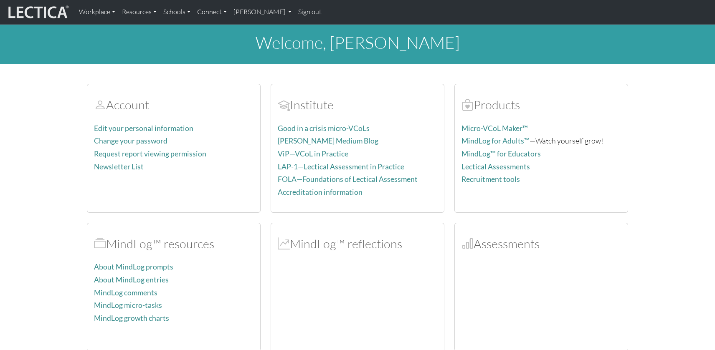 Image resolution: width=715 pixels, height=350 pixels. I want to click on a: Lectical Assessments, so click(496, 167).